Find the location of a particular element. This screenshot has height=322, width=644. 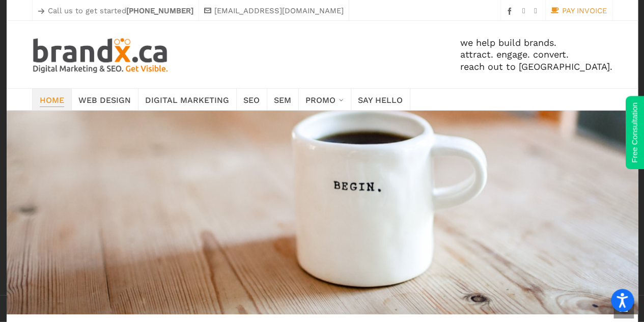

span: Digital Marketing is located at coordinates (186, 100).